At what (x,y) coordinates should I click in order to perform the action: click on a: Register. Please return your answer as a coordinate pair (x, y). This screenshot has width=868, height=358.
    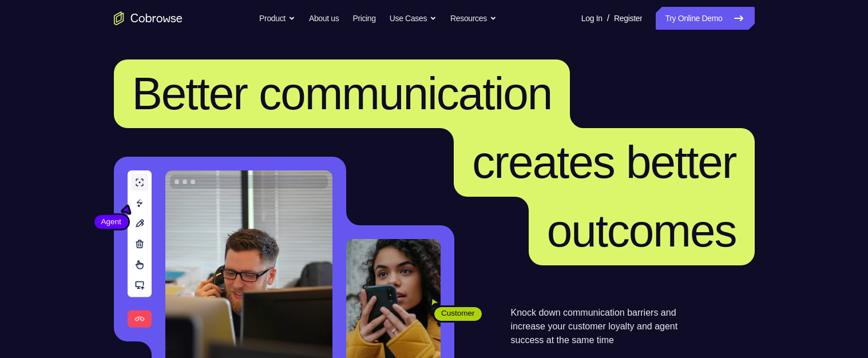
    Looking at the image, I should click on (628, 18).